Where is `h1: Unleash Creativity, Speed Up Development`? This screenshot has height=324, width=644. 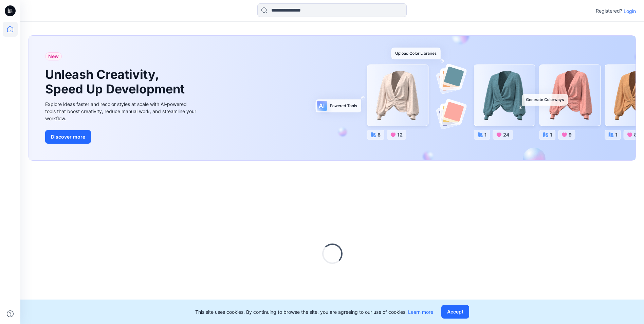
h1: Unleash Creativity, Speed Up Development is located at coordinates (116, 82).